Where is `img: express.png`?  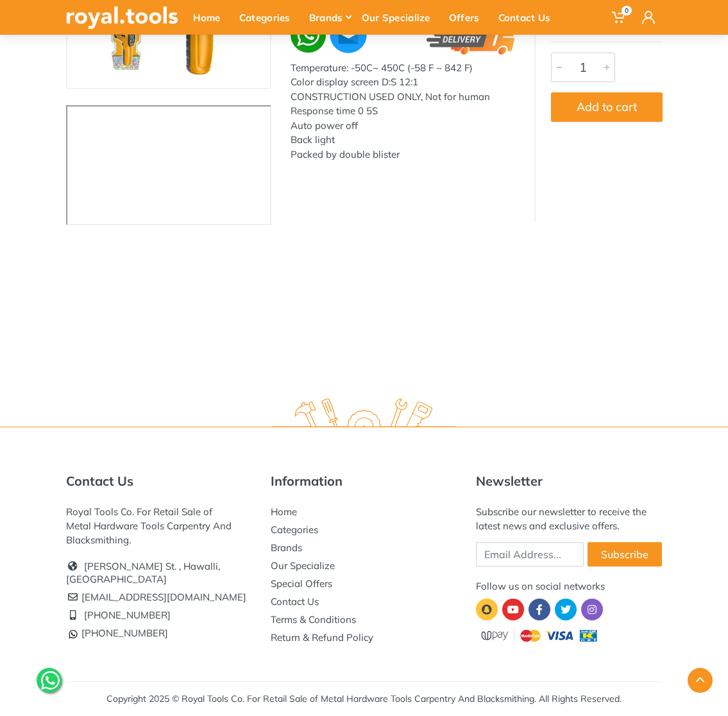 img: express.png is located at coordinates (470, 34).